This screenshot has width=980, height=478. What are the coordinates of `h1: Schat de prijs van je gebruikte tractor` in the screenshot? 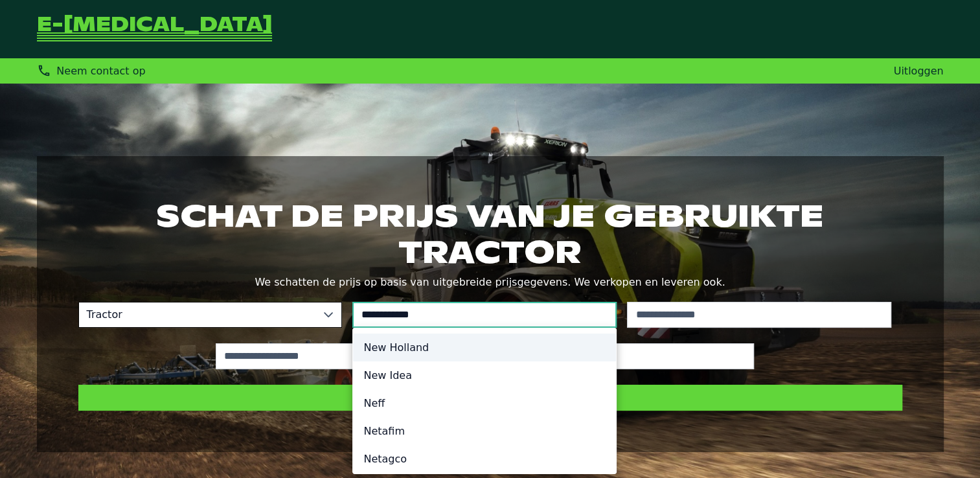 It's located at (490, 234).